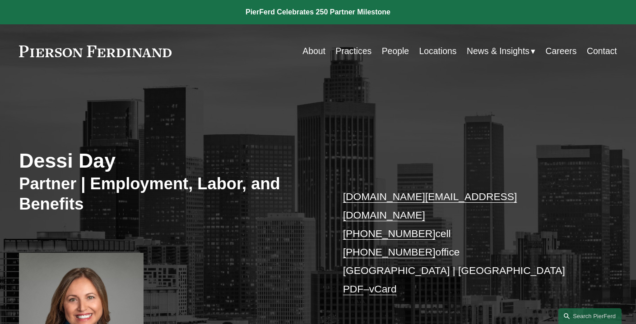 The height and width of the screenshot is (324, 636). I want to click on a: Locations, so click(438, 51).